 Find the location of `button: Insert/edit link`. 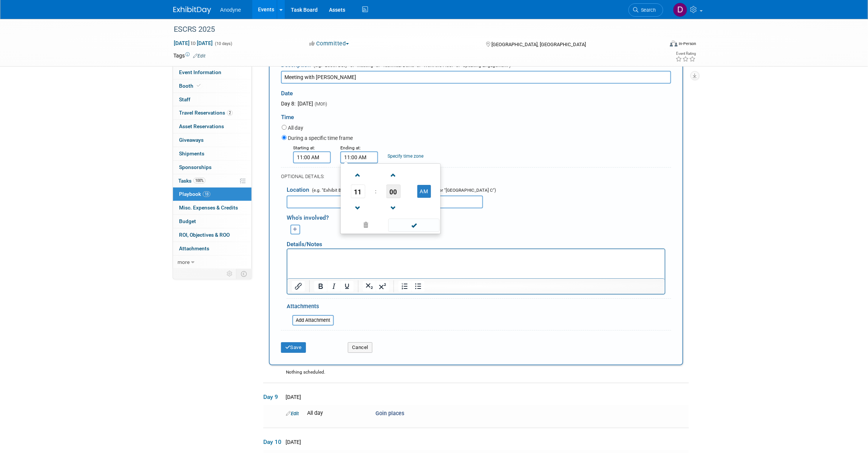

button: Insert/edit link is located at coordinates (299, 287).